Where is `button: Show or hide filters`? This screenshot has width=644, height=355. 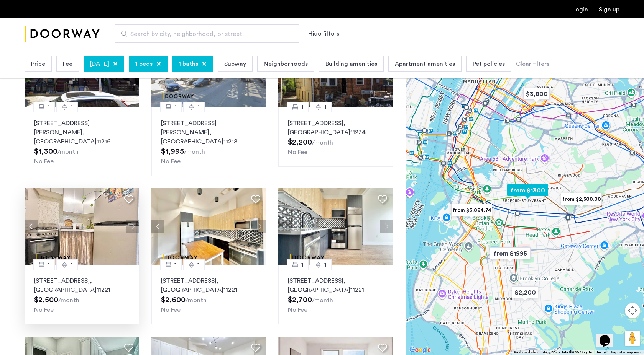
button: Show or hide filters is located at coordinates (324, 33).